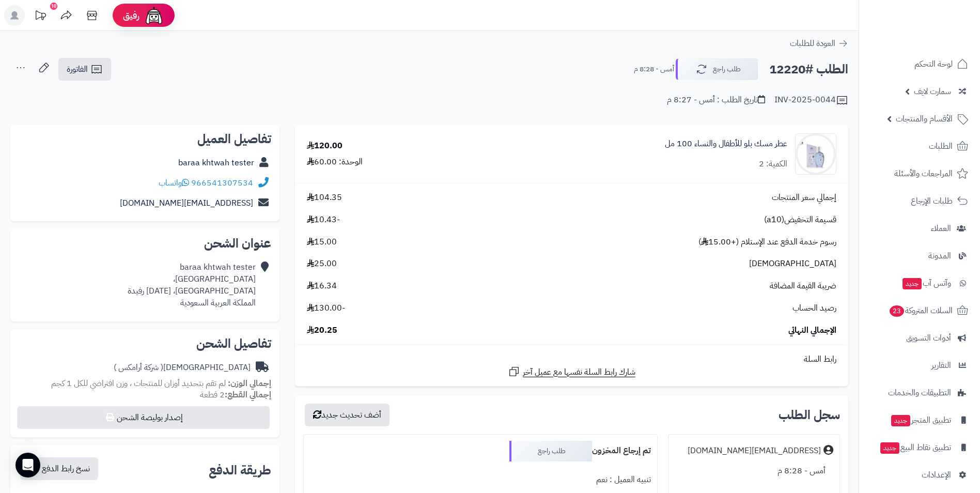 The image size is (980, 493). I want to click on a: الإعدادات, so click(919, 475).